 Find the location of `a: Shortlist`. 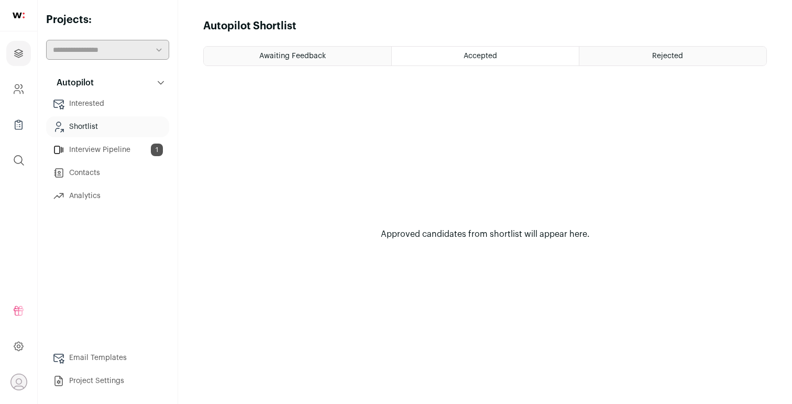

a: Shortlist is located at coordinates (107, 127).